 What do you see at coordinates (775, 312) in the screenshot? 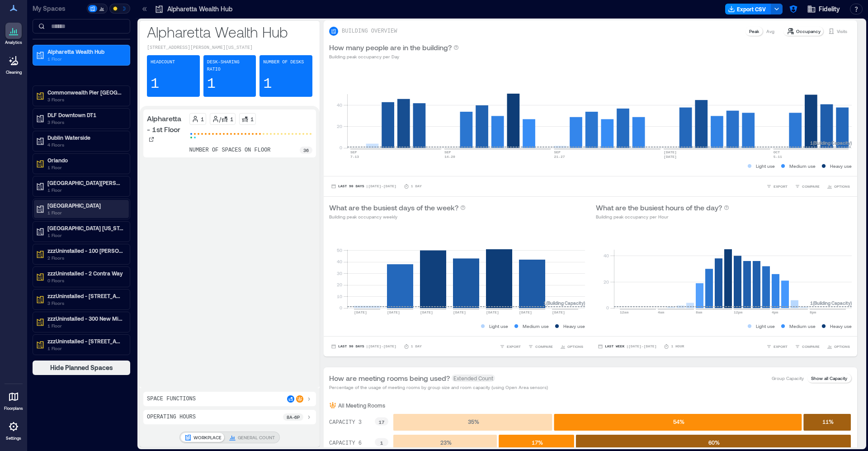
I see `text: 4pm` at bounding box center [775, 312].